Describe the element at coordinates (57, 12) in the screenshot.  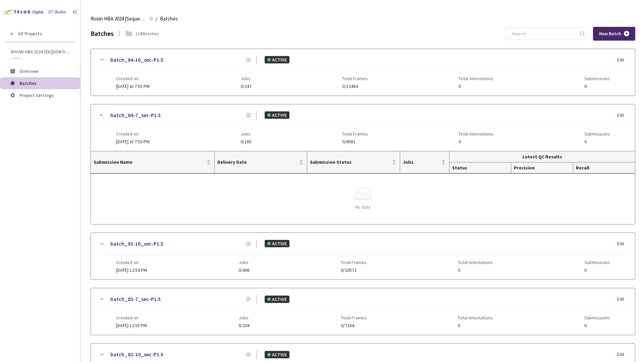
I see `div: GT Studio` at that location.